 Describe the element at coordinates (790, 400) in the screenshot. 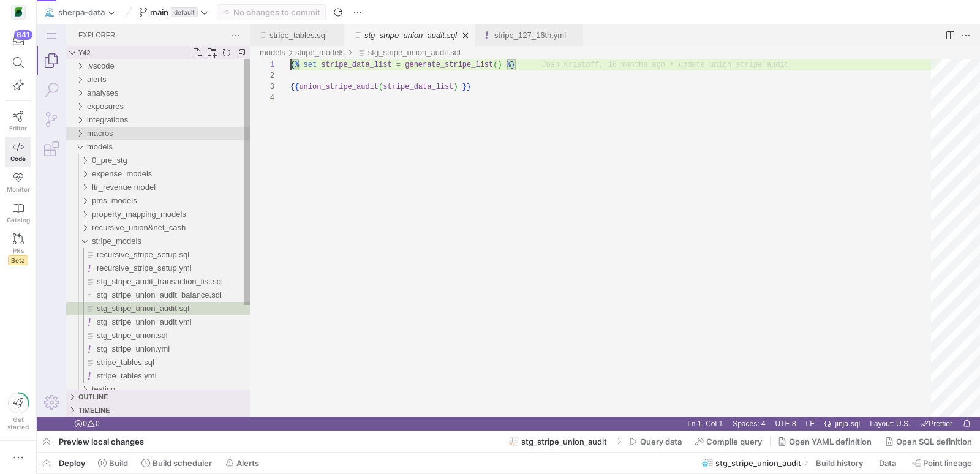

I see `div: Editor Language Status: Formatting, There are multiple formatters for 'jinja-sql' files. One of t...` at that location.